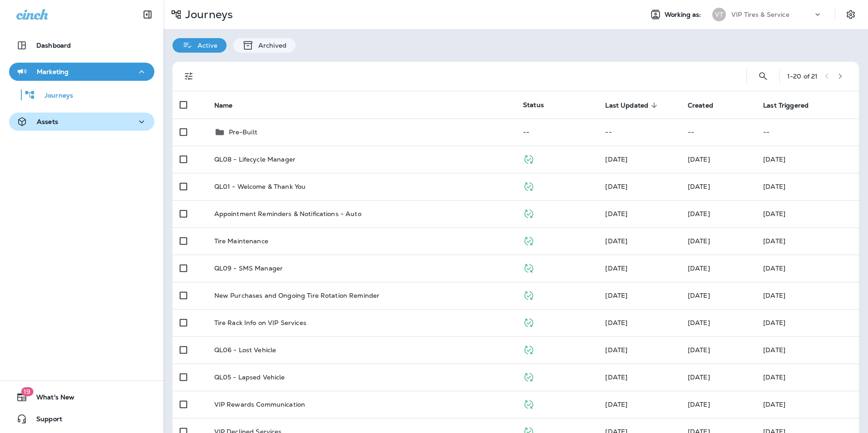  Describe the element at coordinates (249, 269) in the screenshot. I see `p: QL09 - SMS Manager` at that location.